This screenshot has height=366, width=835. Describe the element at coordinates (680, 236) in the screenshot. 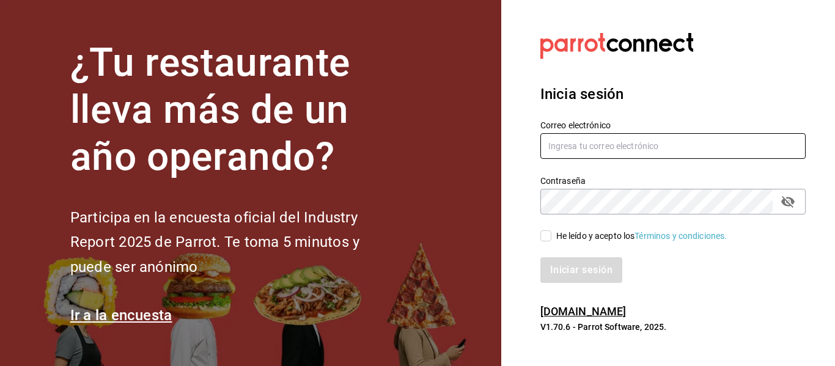

I see `a: Términos y condiciones.` at that location.